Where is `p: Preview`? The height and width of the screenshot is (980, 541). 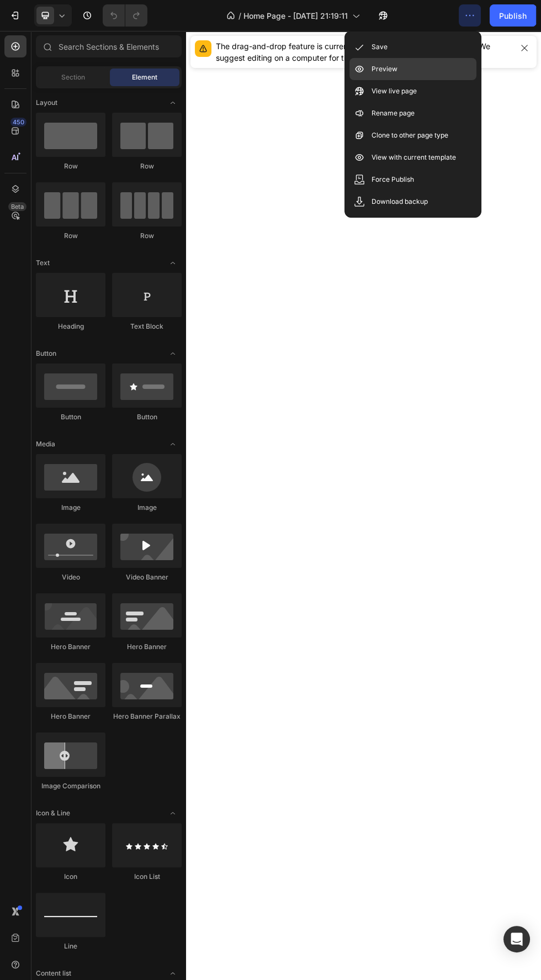 p: Preview is located at coordinates (384, 69).